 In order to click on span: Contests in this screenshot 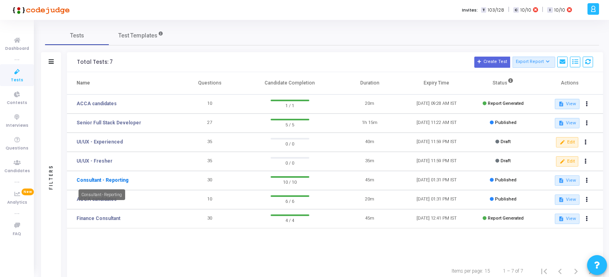, I will do `click(17, 103)`.